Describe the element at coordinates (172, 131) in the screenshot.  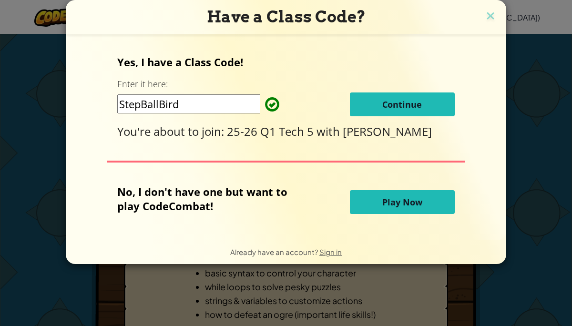
I see `span: You're about to join:` at that location.